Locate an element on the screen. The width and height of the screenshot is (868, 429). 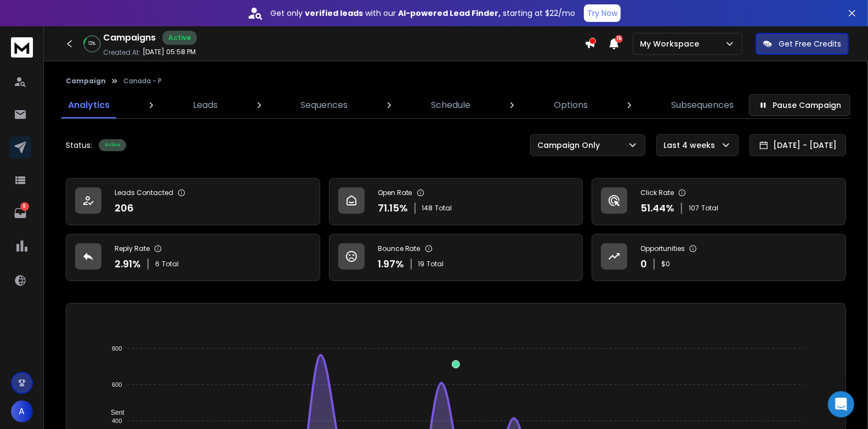
p: 1.97 % is located at coordinates (391, 264).